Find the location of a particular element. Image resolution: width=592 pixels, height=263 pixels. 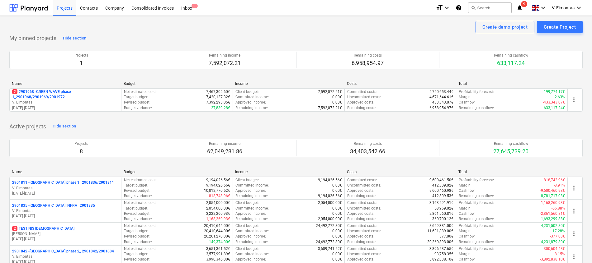

i: Knowledge base is located at coordinates (459, 8).